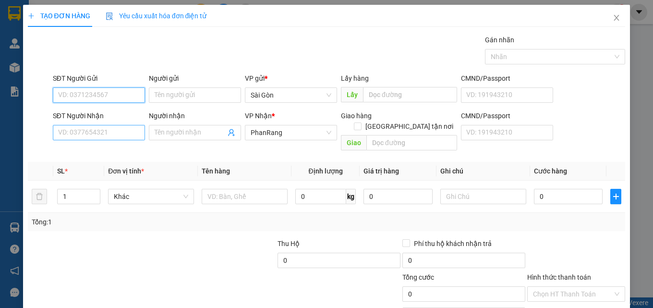  I want to click on span: Sài Gòn, so click(291, 95).